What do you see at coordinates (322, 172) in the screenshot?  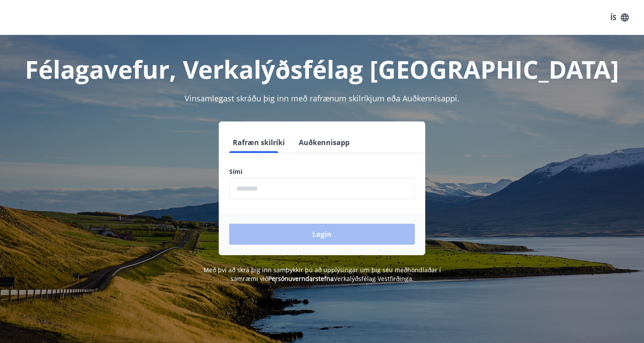 I see `label: Sími` at bounding box center [322, 172].